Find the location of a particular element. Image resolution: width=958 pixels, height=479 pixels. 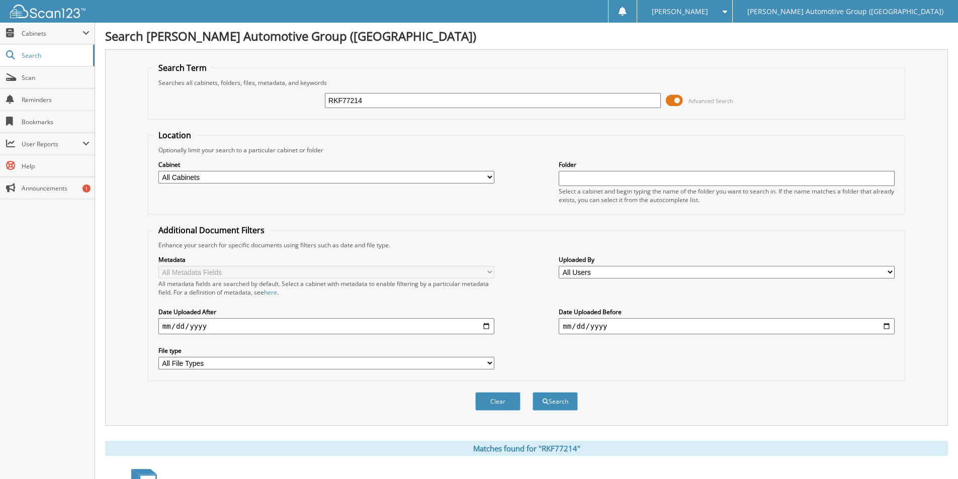

div: Enhance your search for specific documents using filters such as date and file type. is located at coordinates (527, 245).